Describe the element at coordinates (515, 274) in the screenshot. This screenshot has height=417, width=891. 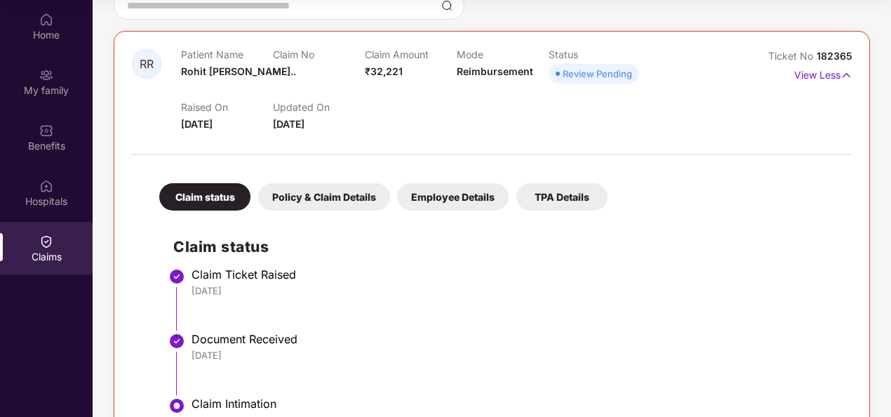
I see `div: Claim Ticket Raised` at that location.